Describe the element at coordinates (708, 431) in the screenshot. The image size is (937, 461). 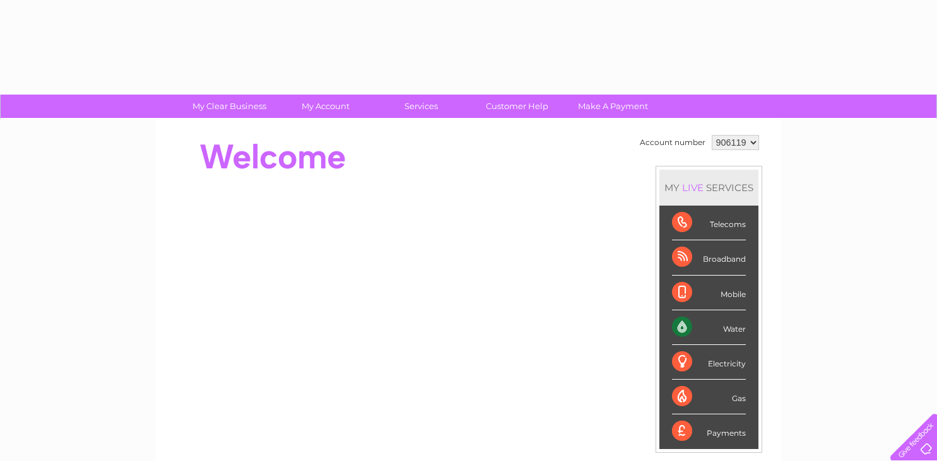
I see `div: Payments` at that location.